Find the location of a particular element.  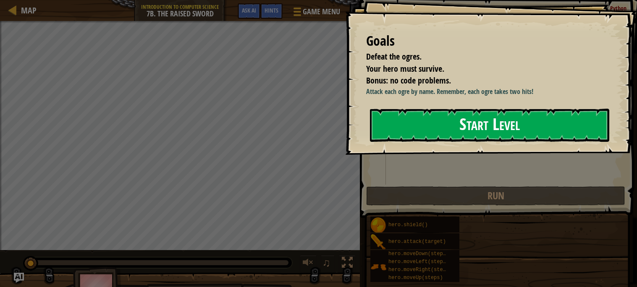

span: Your hero must survive. is located at coordinates (405, 68).